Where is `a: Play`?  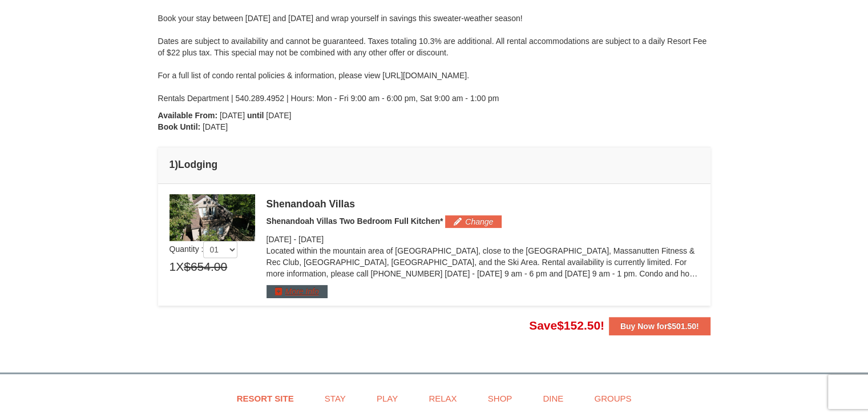 a: Play is located at coordinates (387, 398).